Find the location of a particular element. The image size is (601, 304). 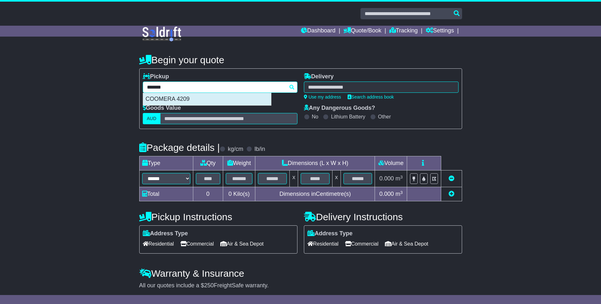

label: AUD is located at coordinates (152, 119).